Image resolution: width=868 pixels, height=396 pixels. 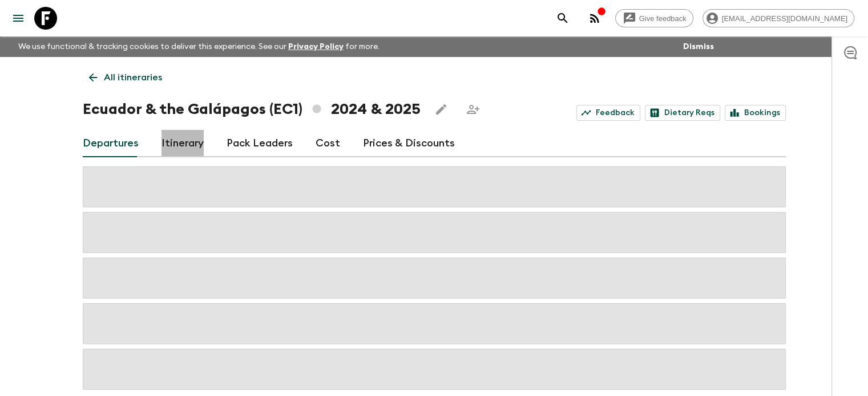 What do you see at coordinates (133, 78) in the screenshot?
I see `p: All itineraries` at bounding box center [133, 78].